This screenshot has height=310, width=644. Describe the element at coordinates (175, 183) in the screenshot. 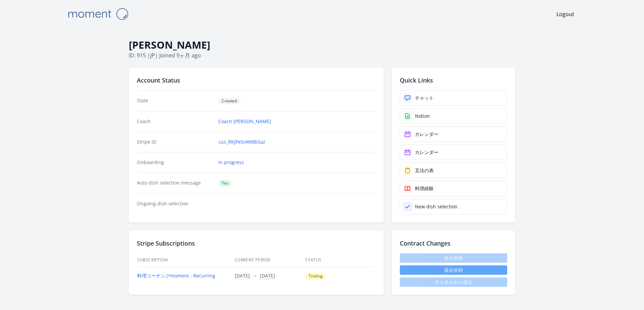

I see `dt: Auto dish selection message` at that location.